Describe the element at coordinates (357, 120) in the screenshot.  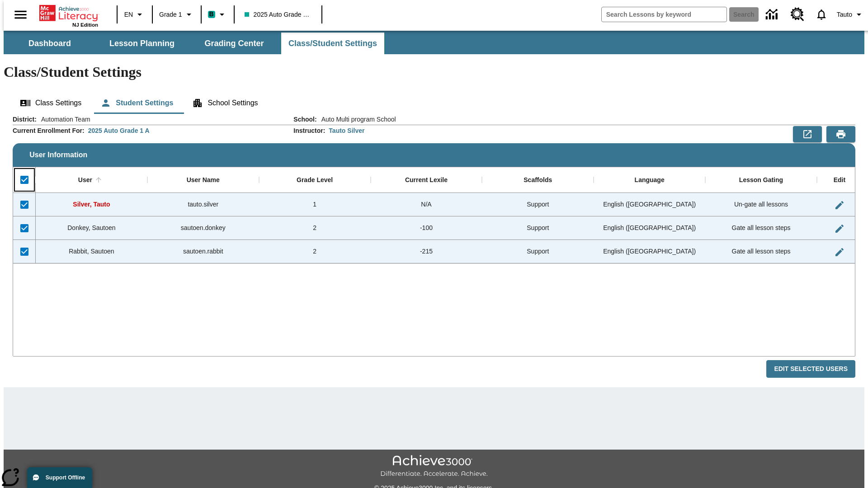
I see `span: Auto Multi program School` at that location.